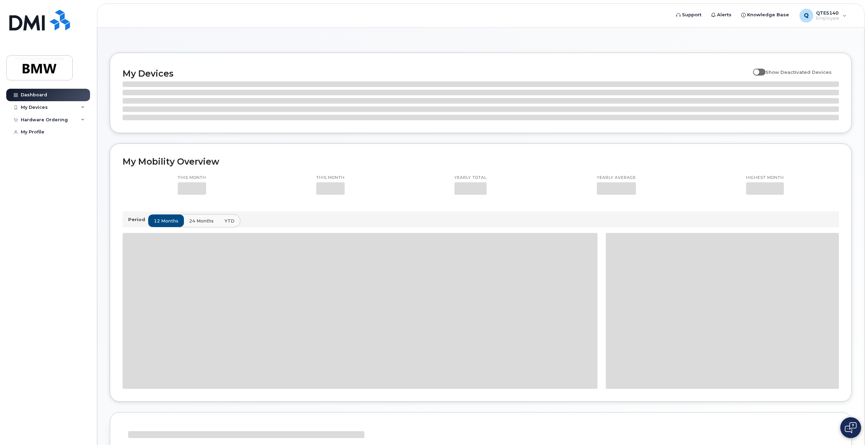 The image size is (868, 445). What do you see at coordinates (616, 177) in the screenshot?
I see `p: Yearly average` at bounding box center [616, 177].